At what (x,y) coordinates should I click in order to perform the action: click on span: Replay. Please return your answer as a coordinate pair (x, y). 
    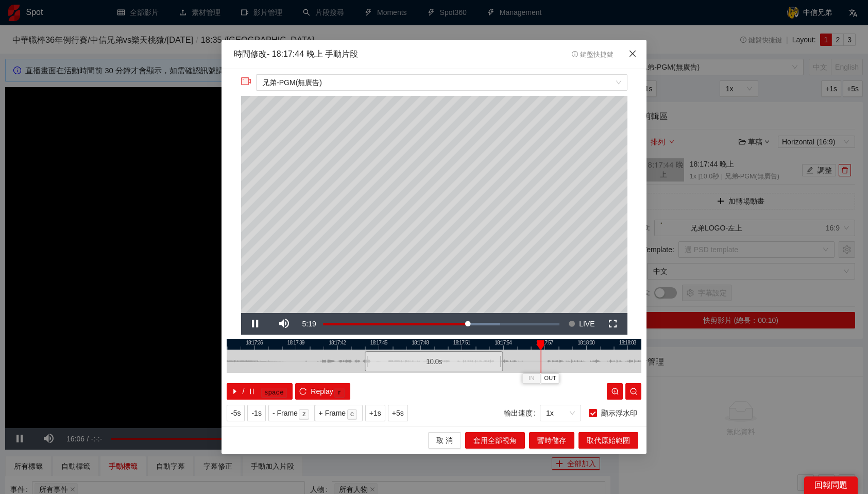
    Looking at the image, I should click on (322, 391).